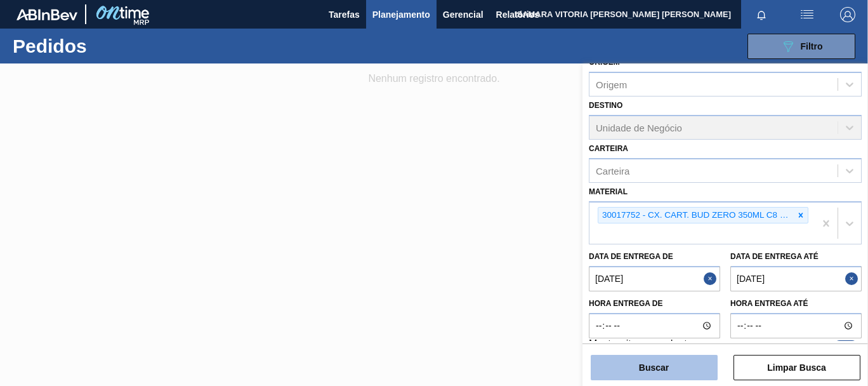  I want to click on span: Relatórios, so click(518, 15).